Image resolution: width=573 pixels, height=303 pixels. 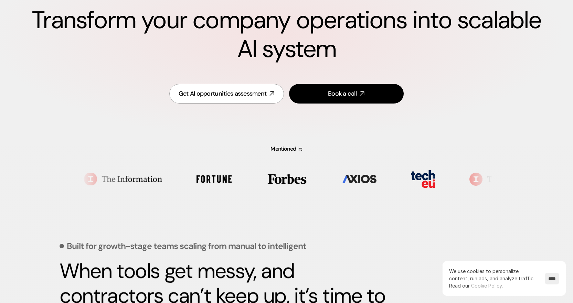 What do you see at coordinates (486, 286) in the screenshot?
I see `a: Cookie Policy` at bounding box center [486, 286].